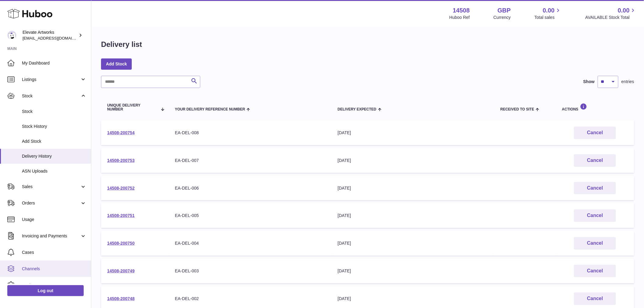 Image resolution: width=644 pixels, height=308 pixels. I want to click on strong: GBP, so click(504, 10).